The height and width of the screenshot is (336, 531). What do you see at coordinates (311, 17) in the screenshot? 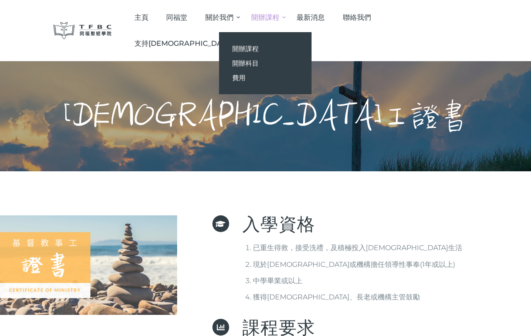
I see `span: 最新消息` at bounding box center [311, 17].